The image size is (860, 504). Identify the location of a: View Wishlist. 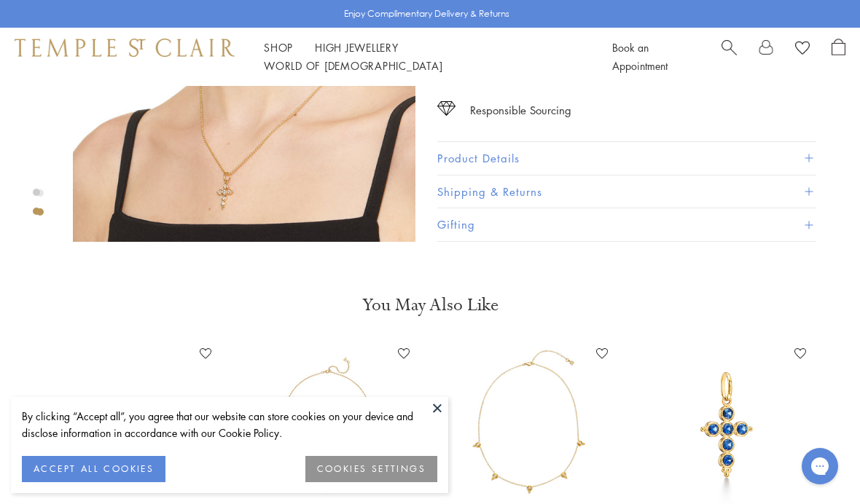
(802, 50).